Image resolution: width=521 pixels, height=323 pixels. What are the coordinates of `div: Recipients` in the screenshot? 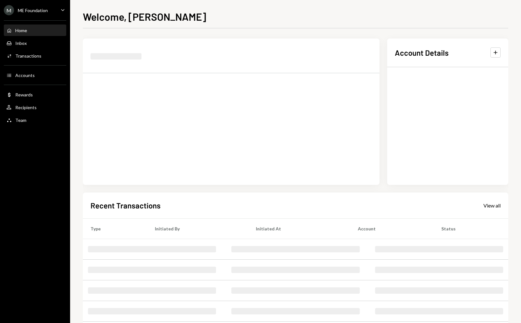 It's located at (26, 107).